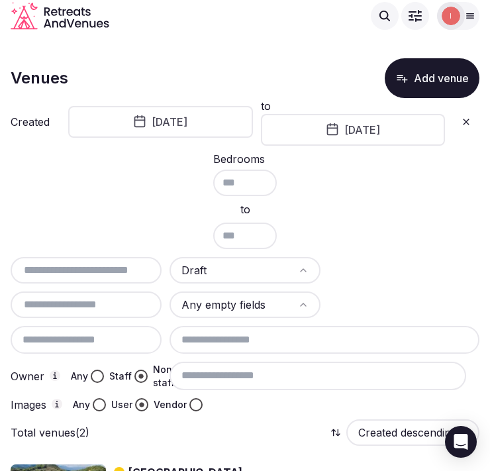 The image size is (490, 471). What do you see at coordinates (55, 376) in the screenshot?
I see `button: Owner` at bounding box center [55, 376].